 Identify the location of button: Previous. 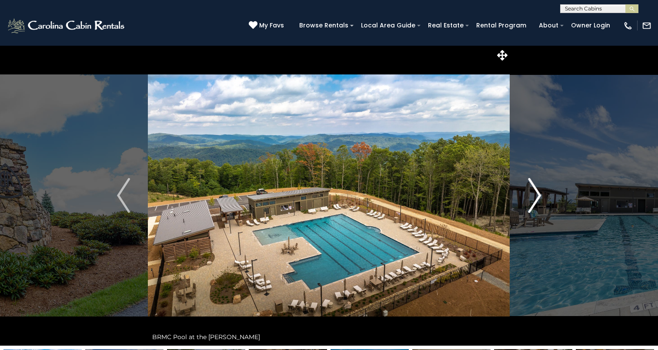
(124, 195).